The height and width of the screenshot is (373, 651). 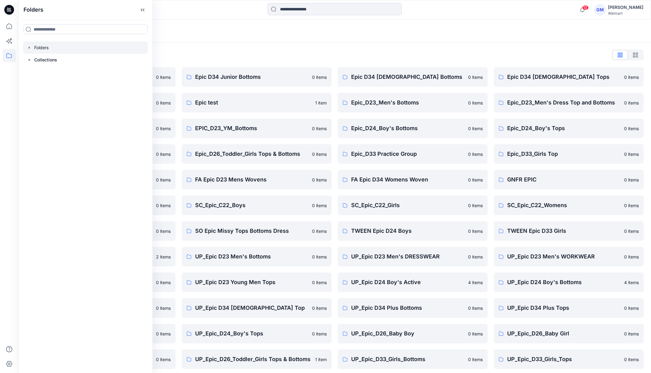 What do you see at coordinates (252, 231) in the screenshot?
I see `p: SO Epic Missy Tops Bottoms Dress` at bounding box center [252, 231].